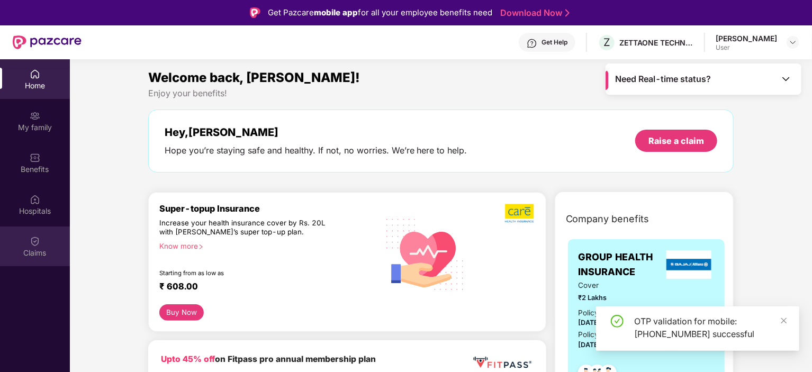  Describe the element at coordinates (47, 42) in the screenshot. I see `img: New Pazcare Logo` at that location.